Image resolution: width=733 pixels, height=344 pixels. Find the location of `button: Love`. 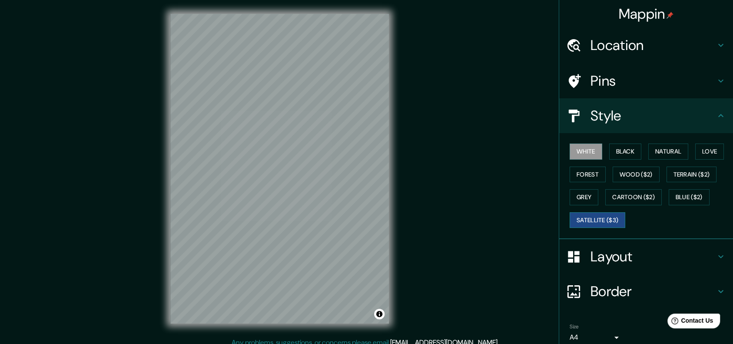

button: Love is located at coordinates (709, 151).